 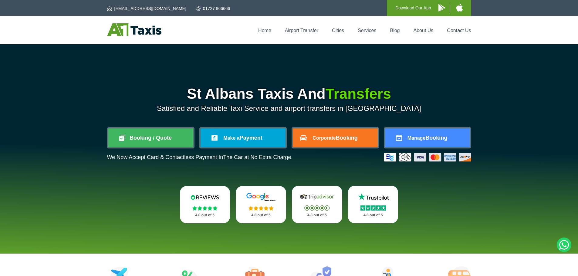 I want to click on a: Tripadvisor Stars 4.8 out of 5, so click(x=317, y=205).